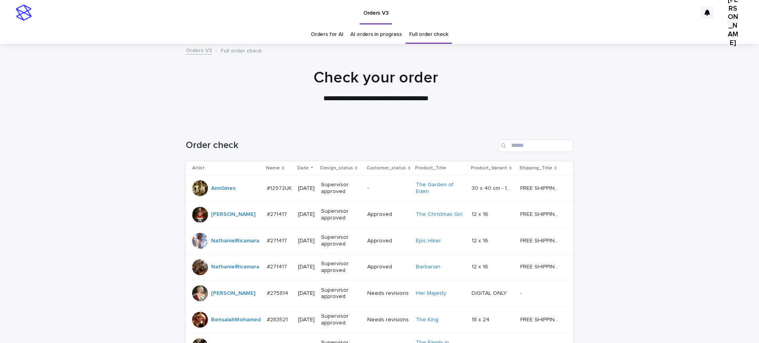 The height and width of the screenshot is (343, 759). Describe the element at coordinates (431, 294) in the screenshot. I see `a: Her Majesty` at that location.